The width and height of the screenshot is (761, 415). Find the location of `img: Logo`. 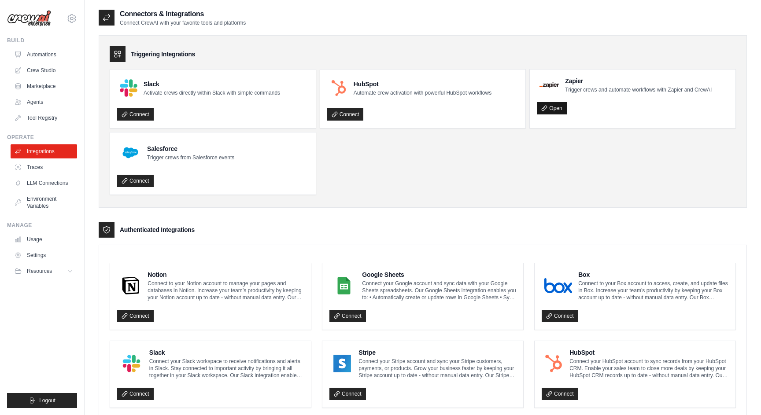

img: Logo is located at coordinates (29, 18).